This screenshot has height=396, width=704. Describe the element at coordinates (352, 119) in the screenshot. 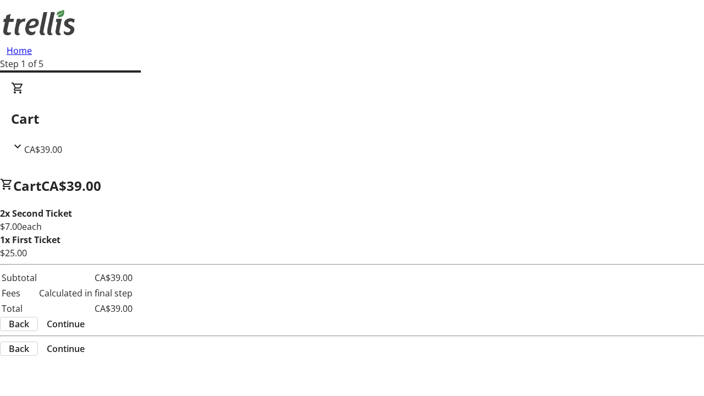

I see `h2: Cart` at that location.